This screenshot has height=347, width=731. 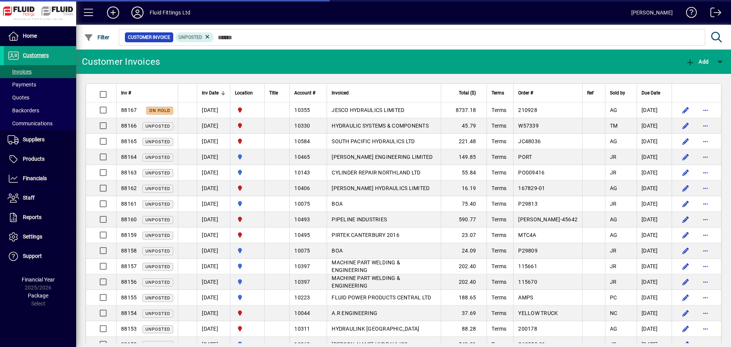 What do you see at coordinates (302, 173) in the screenshot?
I see `span: 10143` at bounding box center [302, 173].